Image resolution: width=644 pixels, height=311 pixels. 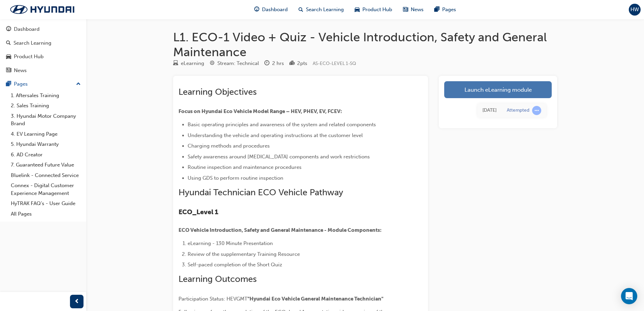 What do you see at coordinates (45, 214) in the screenshot?
I see `a: All Pages` at bounding box center [45, 214].